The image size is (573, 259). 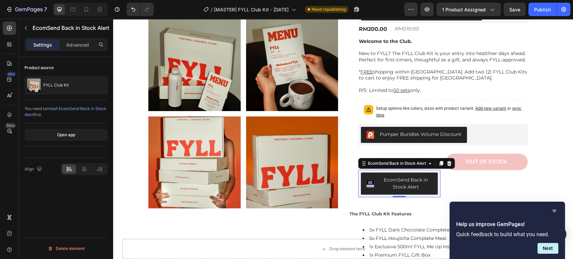 I want to click on button: decrement, so click(x=268, y=143).